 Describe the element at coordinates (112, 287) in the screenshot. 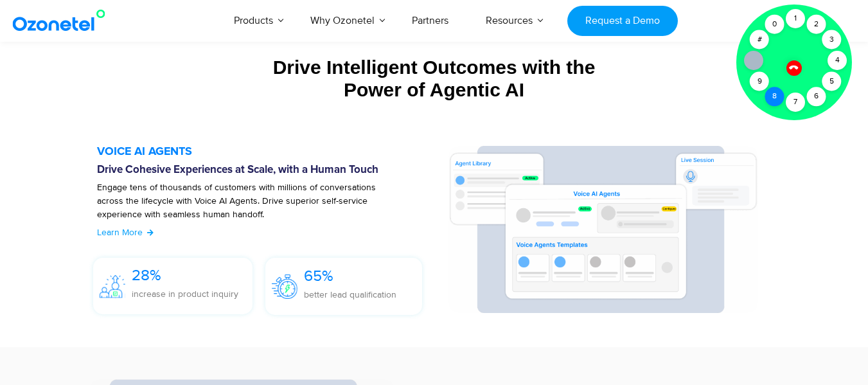

I see `img: 28%` at that location.